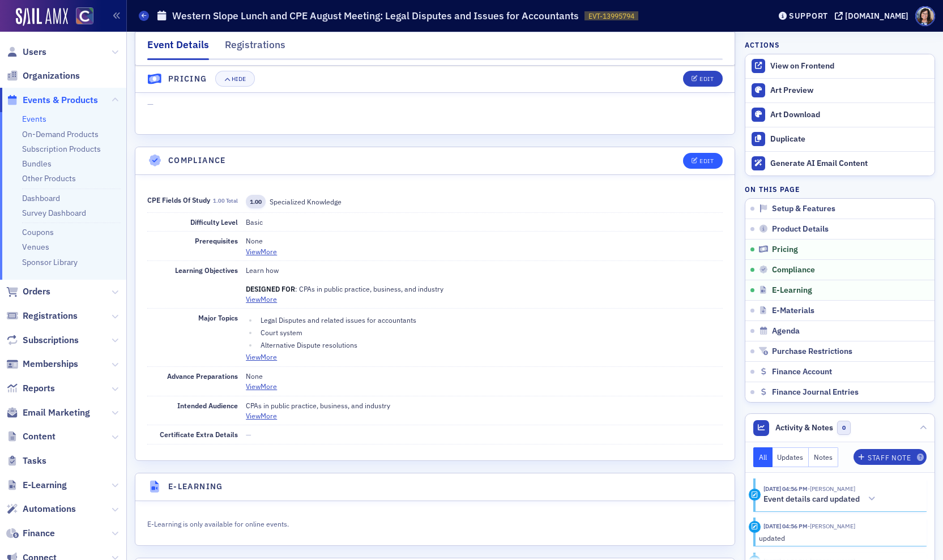  Describe the element at coordinates (490, 345) in the screenshot. I see `li: Alternative Dispute resolutions` at that location.